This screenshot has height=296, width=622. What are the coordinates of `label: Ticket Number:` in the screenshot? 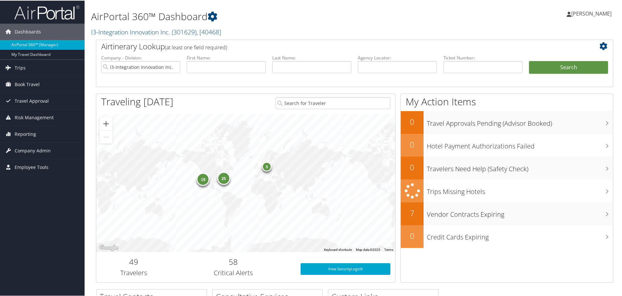 It's located at (483, 57).